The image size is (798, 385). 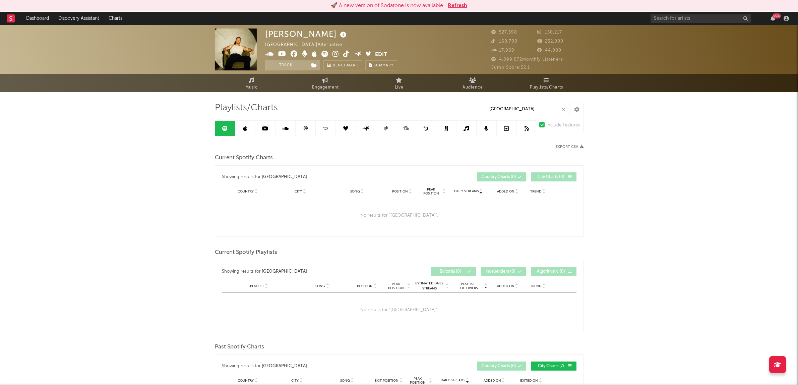 What do you see at coordinates (551, 366) in the screenshot?
I see `span: City Charts ( 7 )` at bounding box center [551, 366].